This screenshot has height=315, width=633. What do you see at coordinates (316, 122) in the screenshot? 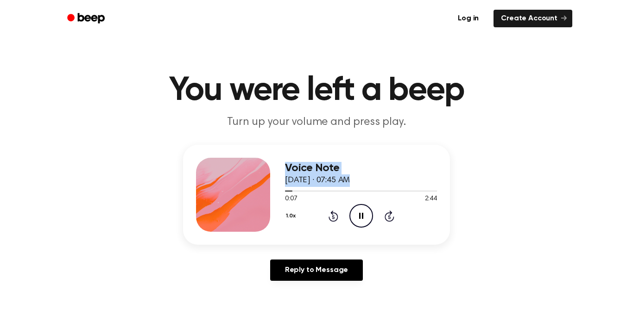
I see `p: Turn up your volume and press play.` at bounding box center [316, 122].